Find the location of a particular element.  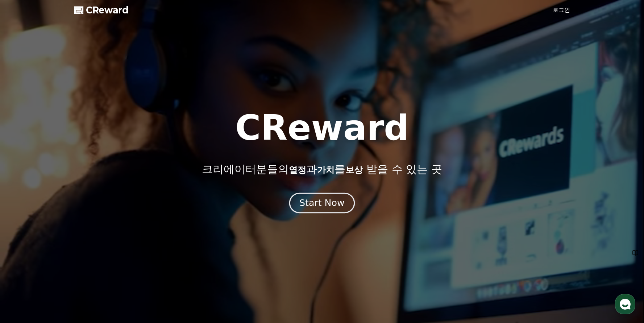

span: 열정 is located at coordinates (298, 170).